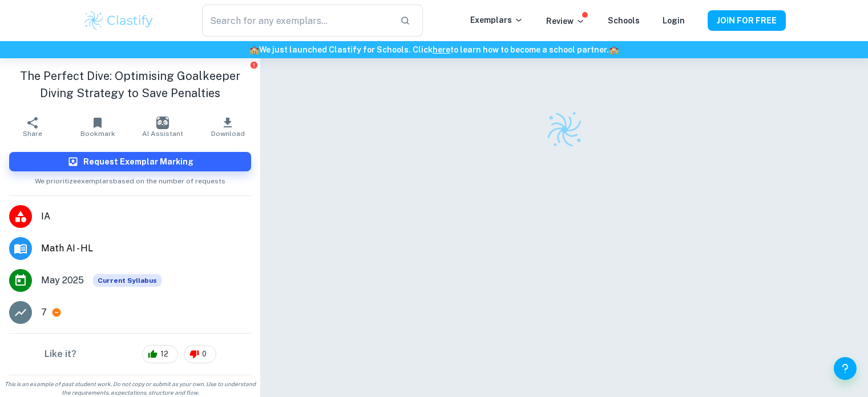 This screenshot has width=868, height=397. What do you see at coordinates (496, 20) in the screenshot?
I see `p: Exemplars` at bounding box center [496, 20].